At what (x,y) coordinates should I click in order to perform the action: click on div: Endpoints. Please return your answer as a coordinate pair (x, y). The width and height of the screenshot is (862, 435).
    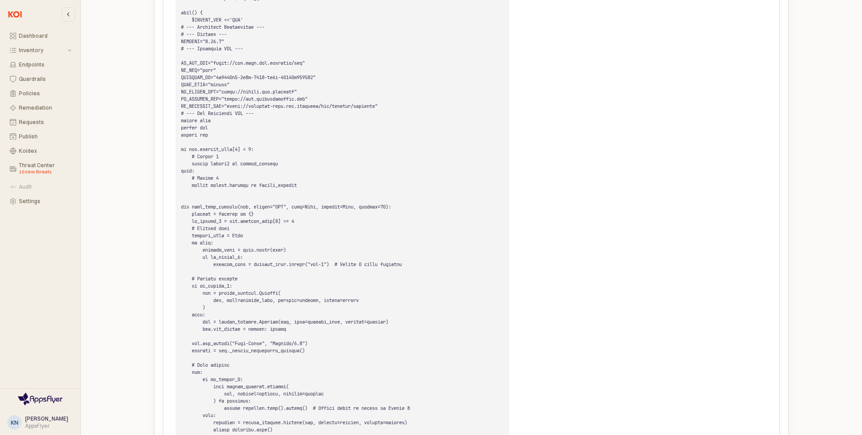
    Looking at the image, I should click on (45, 65).